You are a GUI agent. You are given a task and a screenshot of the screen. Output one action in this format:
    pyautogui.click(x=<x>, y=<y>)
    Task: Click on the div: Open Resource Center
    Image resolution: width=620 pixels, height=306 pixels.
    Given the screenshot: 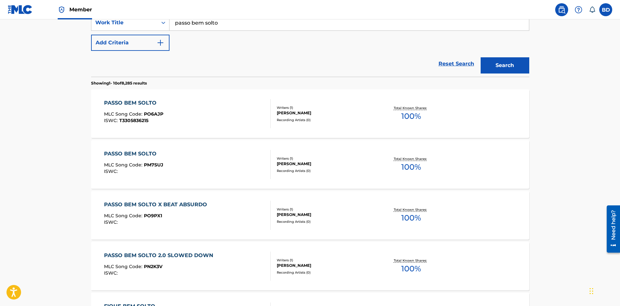 What is the action you would take?
    pyautogui.click(x=11, y=26)
    